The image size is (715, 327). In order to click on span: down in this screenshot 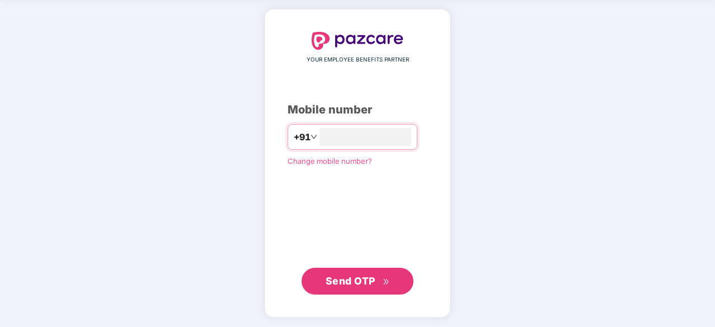, I will do `click(314, 137)`.